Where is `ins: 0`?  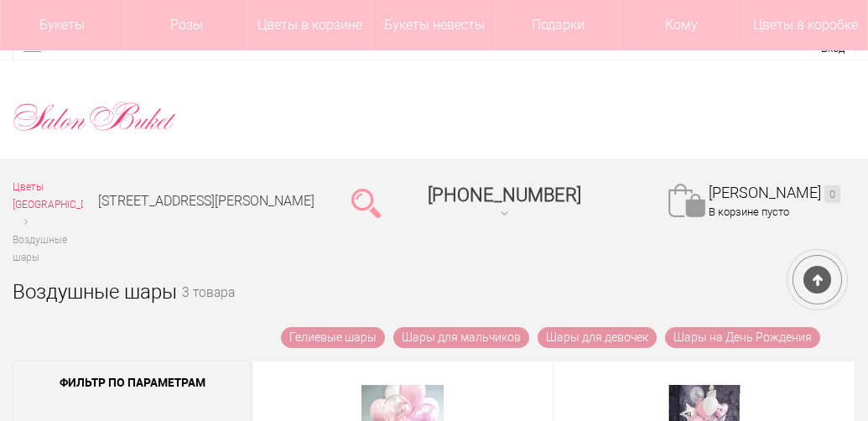
ins: 0 is located at coordinates (831, 194).